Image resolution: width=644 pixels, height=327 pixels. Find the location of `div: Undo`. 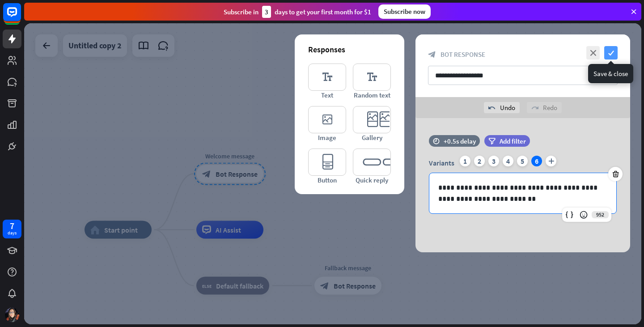

div: Undo is located at coordinates (502, 108).